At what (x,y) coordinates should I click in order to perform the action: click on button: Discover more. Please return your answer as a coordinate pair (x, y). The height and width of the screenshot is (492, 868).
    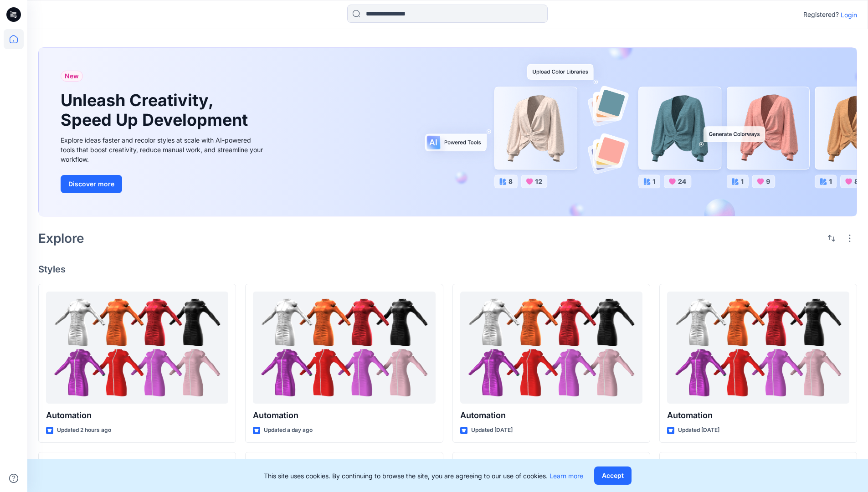
    Looking at the image, I should click on (91, 184).